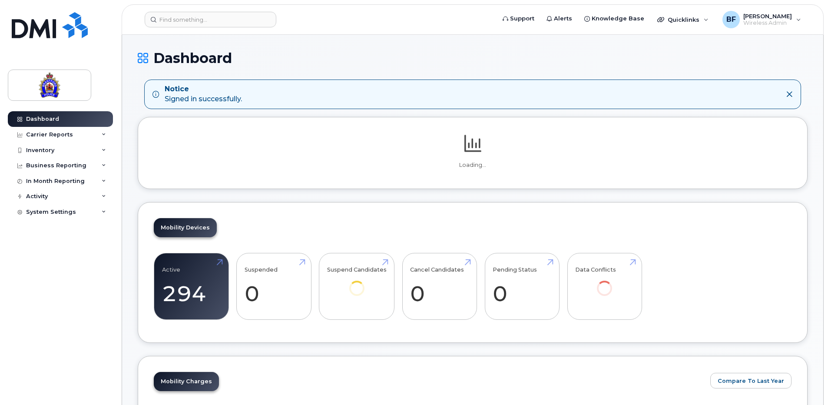 The width and height of the screenshot is (828, 405). What do you see at coordinates (357, 282) in the screenshot?
I see `a: Suspend Candidates` at bounding box center [357, 282].